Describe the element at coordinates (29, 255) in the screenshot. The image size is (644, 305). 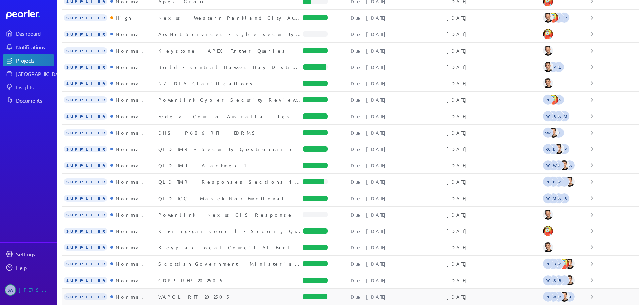
I see `a: Settings` at that location.